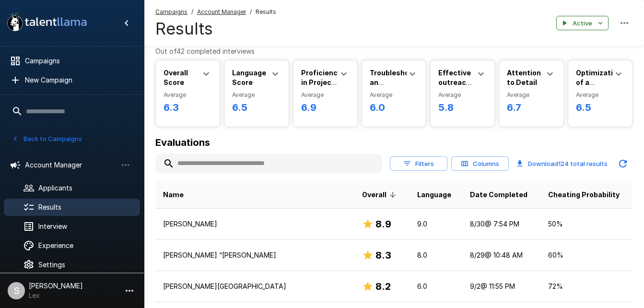 This screenshot has height=308, width=644. What do you see at coordinates (171, 12) in the screenshot?
I see `u: Campaigns` at bounding box center [171, 12].